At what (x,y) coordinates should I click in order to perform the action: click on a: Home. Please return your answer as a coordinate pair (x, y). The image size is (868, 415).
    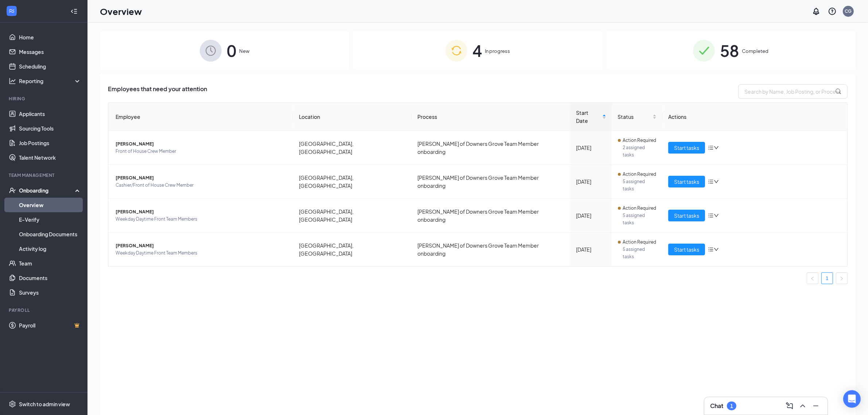
    Looking at the image, I should click on (50, 37).